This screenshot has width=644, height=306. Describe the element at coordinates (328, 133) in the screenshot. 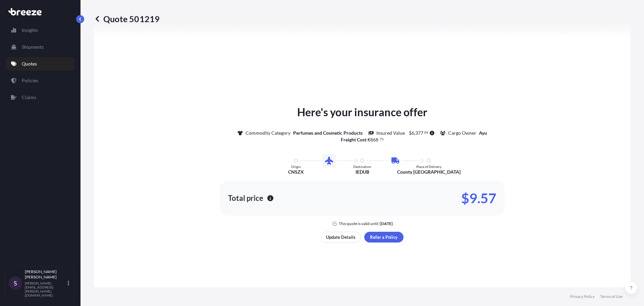

I see `p: Perfumes and Cosmetic Products` at that location.